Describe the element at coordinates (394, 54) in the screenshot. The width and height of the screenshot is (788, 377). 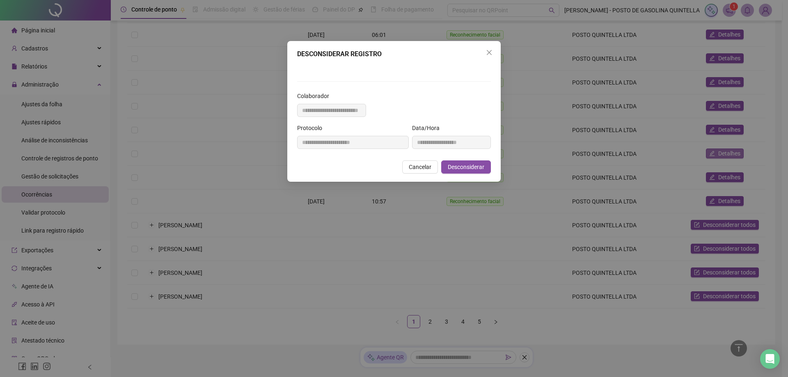
I see `div: DESCONSIDERAR REGISTRO` at that location.